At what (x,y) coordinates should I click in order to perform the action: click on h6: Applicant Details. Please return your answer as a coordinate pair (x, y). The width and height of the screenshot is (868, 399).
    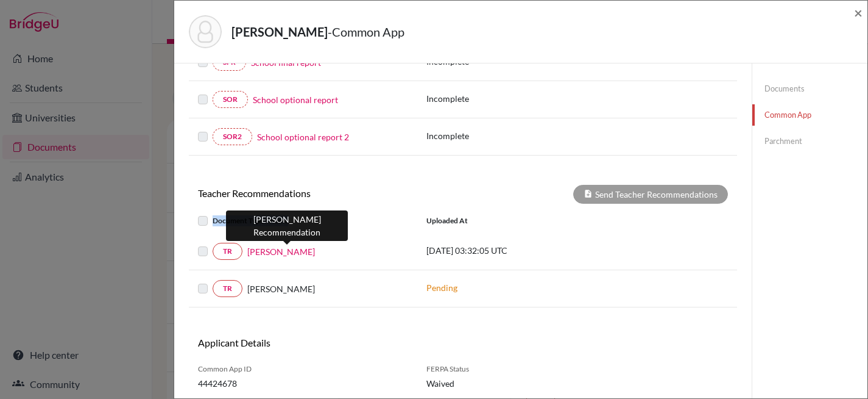
    Looking at the image, I should click on (326, 342).